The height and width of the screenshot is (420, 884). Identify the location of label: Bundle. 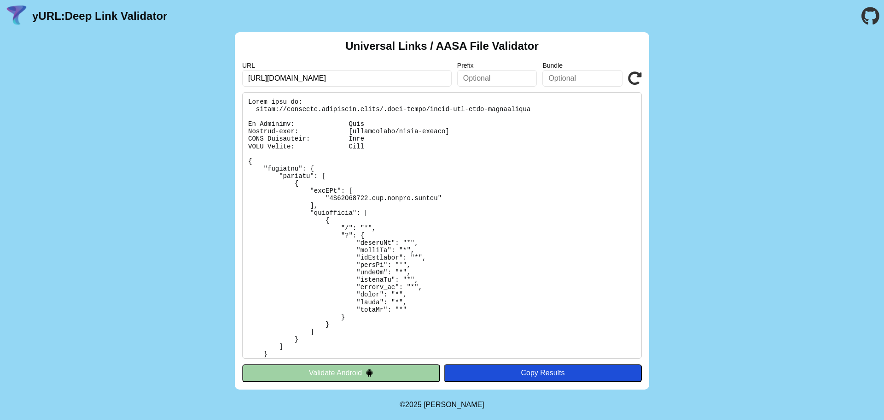
(583, 65).